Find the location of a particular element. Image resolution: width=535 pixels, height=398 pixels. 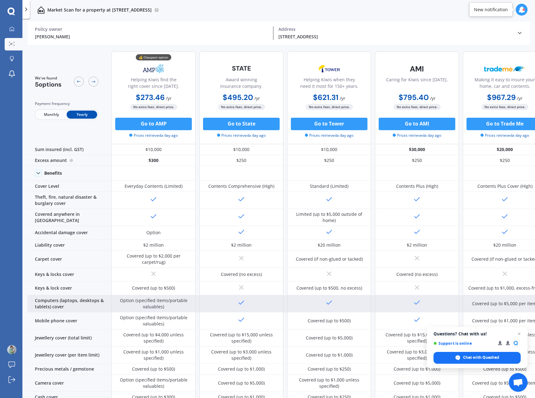

b: $967.29 is located at coordinates (501, 97).